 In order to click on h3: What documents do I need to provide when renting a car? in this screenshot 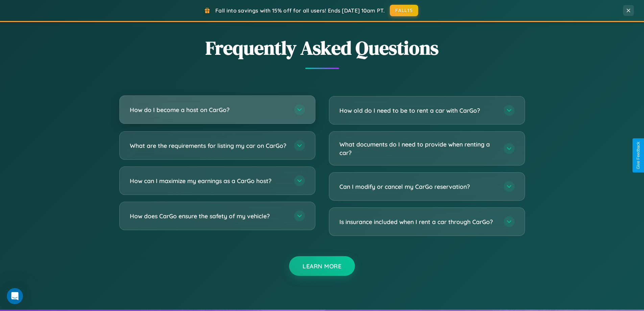, I will do `click(419, 148)`.